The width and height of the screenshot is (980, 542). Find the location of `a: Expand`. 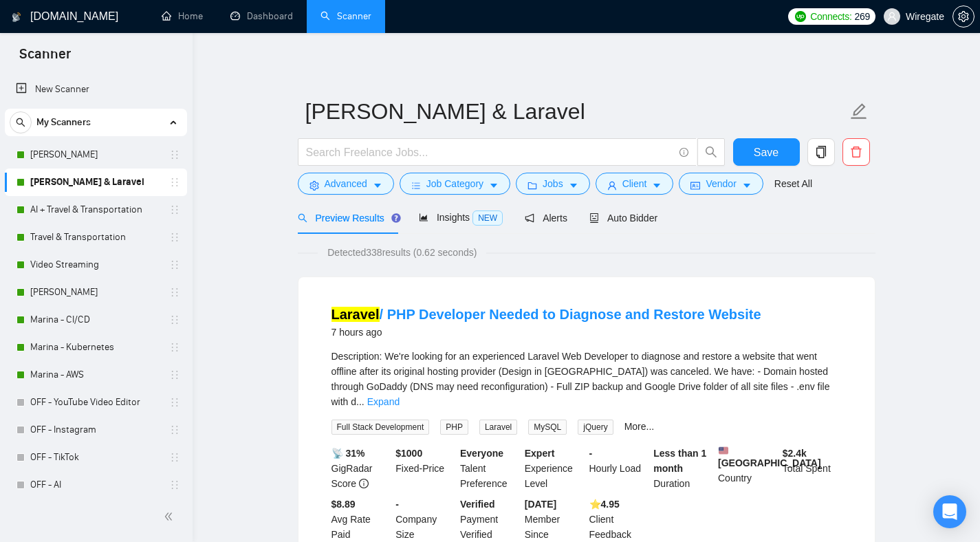

a: Expand is located at coordinates (383, 402).